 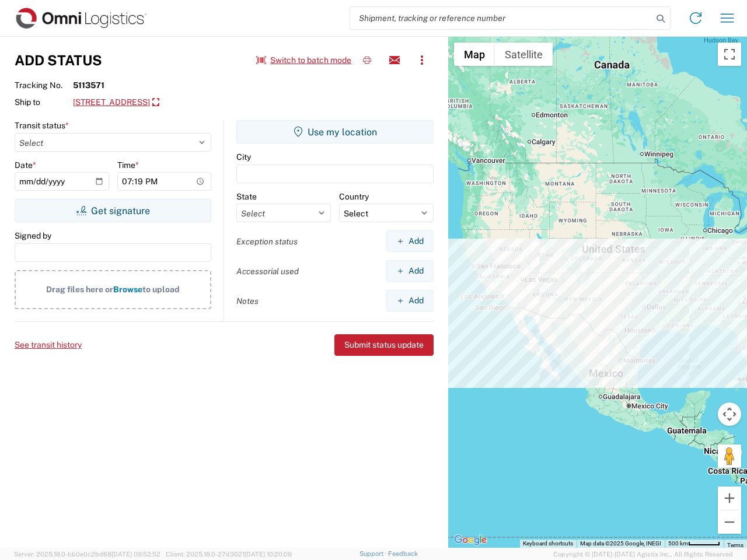 What do you see at coordinates (736, 545) in the screenshot?
I see `a: Terms` at bounding box center [736, 545].